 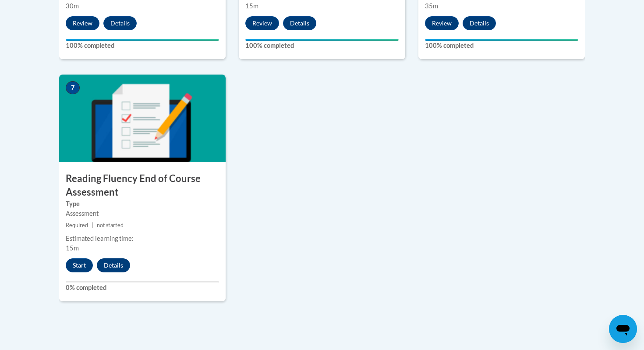 I want to click on h3: Reading Fluency End of Course Assessment, so click(x=142, y=185).